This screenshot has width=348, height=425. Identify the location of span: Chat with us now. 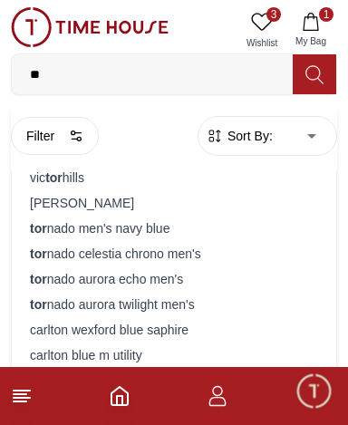
(189, 336).